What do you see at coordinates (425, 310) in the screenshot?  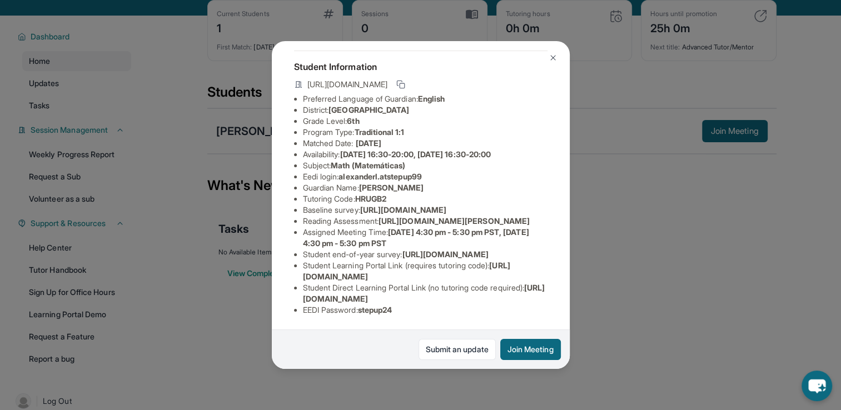 I see `li: EEDI Password :` at bounding box center [425, 310].